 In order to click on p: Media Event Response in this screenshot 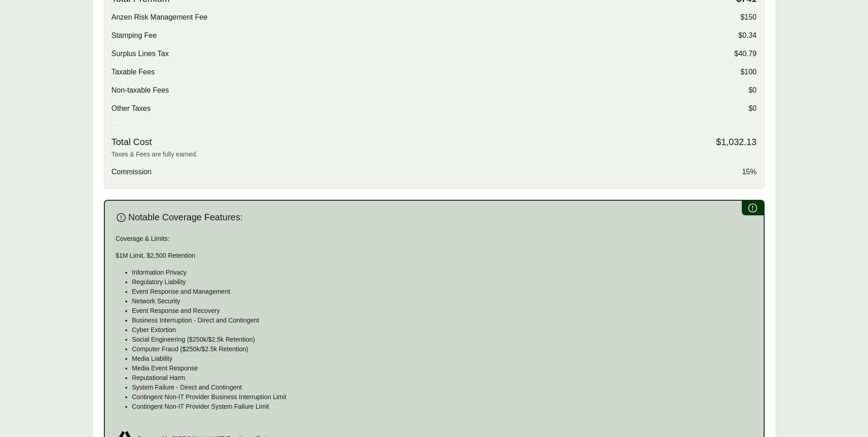, I will do `click(442, 368)`.